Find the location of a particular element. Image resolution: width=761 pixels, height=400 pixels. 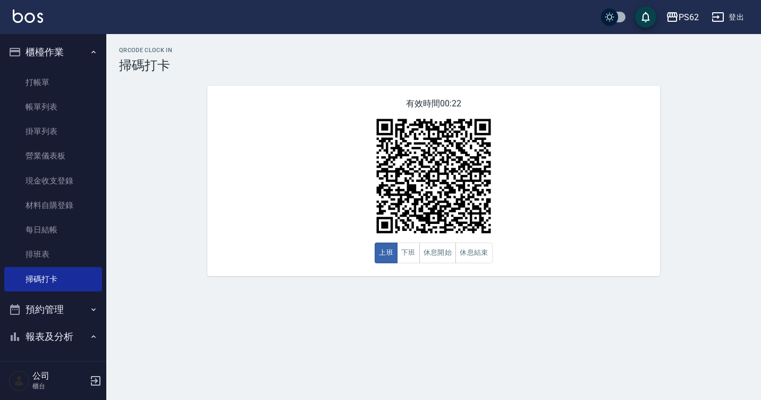

button: 櫃檯作業 is located at coordinates (53, 52).